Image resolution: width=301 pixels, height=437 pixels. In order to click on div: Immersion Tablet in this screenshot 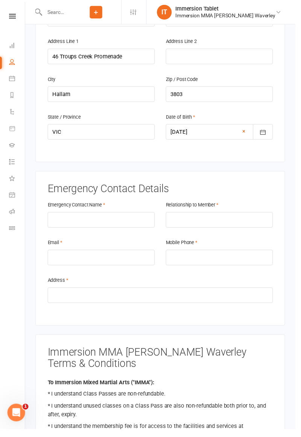, I will do `click(230, 9)`.